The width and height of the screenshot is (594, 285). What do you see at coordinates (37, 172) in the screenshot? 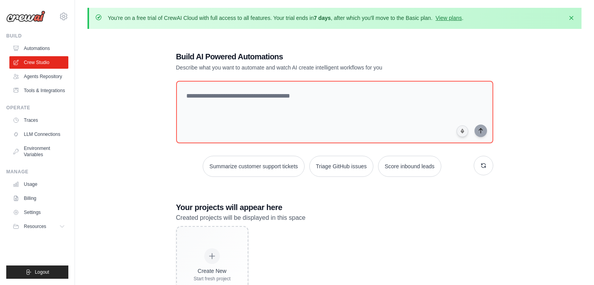
I see `div: Manage` at bounding box center [37, 172].